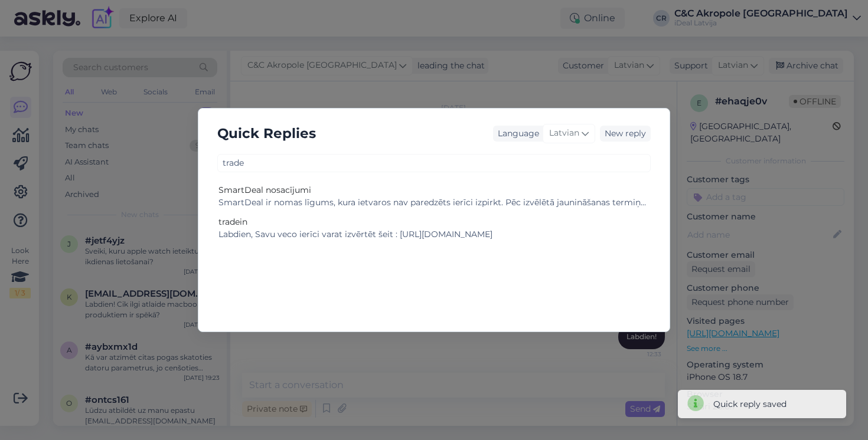 This screenshot has width=868, height=440. I want to click on span: Latvian, so click(564, 134).